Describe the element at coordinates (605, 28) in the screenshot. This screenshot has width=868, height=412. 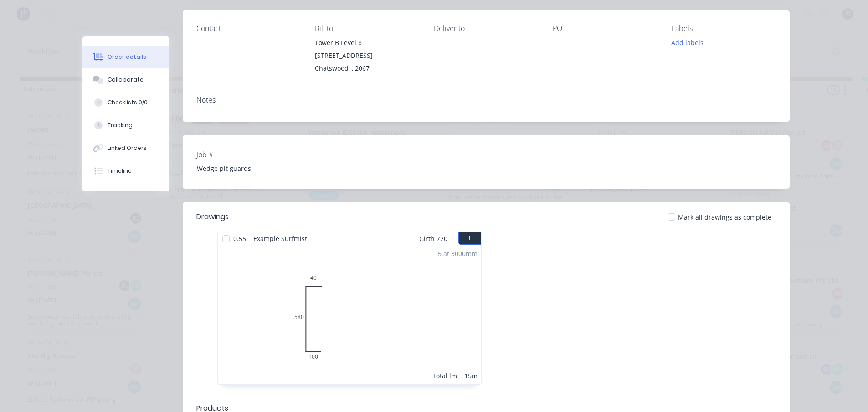
I see `div: PO` at that location.